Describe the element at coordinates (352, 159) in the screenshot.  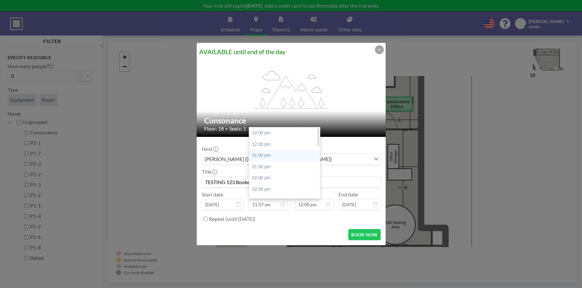
I see `input: Search for option` at that location.